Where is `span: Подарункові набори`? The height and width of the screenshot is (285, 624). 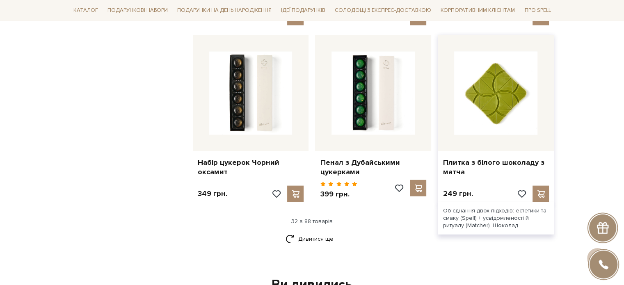 span: Подарункові набори is located at coordinates (137, 10).